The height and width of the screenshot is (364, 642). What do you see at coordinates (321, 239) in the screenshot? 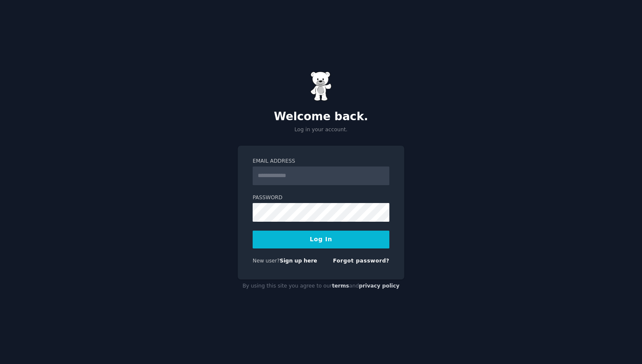
I see `button: Log In` at bounding box center [321, 239].